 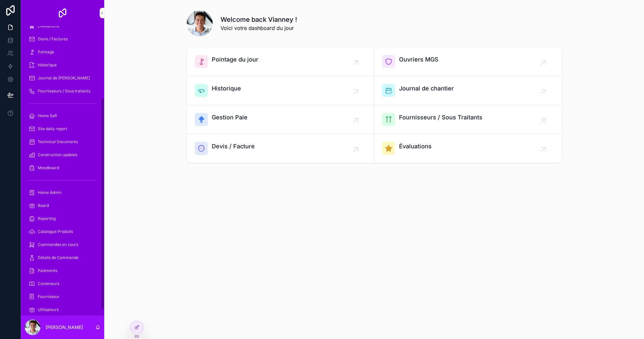 I want to click on a: Reporting, so click(x=63, y=219).